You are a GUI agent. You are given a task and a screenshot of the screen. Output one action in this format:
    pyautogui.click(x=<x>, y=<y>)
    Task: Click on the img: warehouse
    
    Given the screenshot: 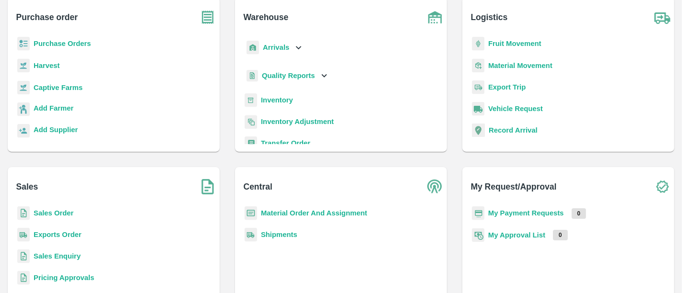 What is the action you would take?
    pyautogui.click(x=435, y=17)
    